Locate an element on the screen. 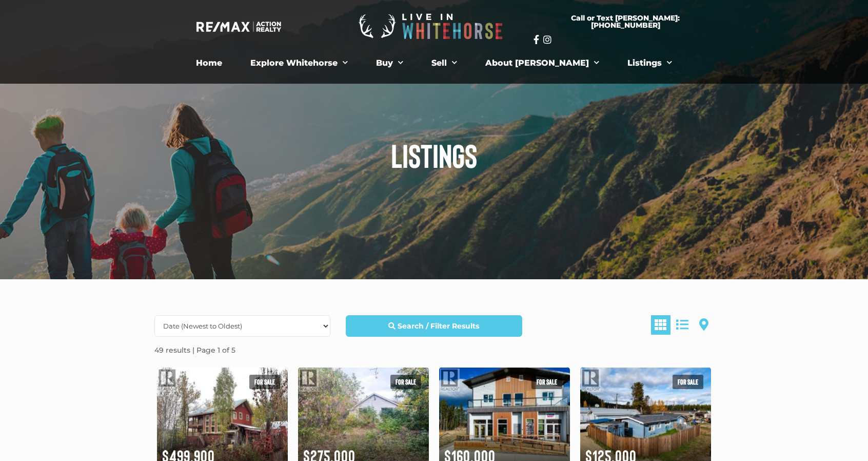  a: Listings is located at coordinates (649, 63).